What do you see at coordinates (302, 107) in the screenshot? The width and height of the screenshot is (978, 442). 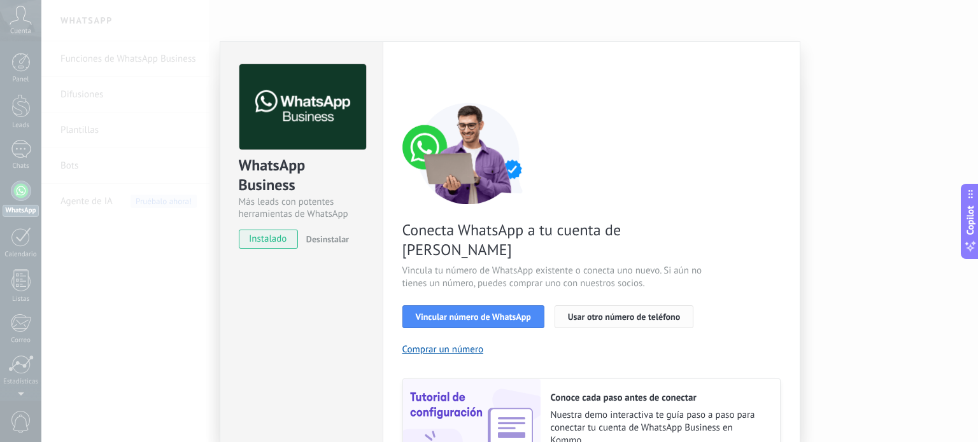 I see `img: logo_main.png` at bounding box center [302, 107].